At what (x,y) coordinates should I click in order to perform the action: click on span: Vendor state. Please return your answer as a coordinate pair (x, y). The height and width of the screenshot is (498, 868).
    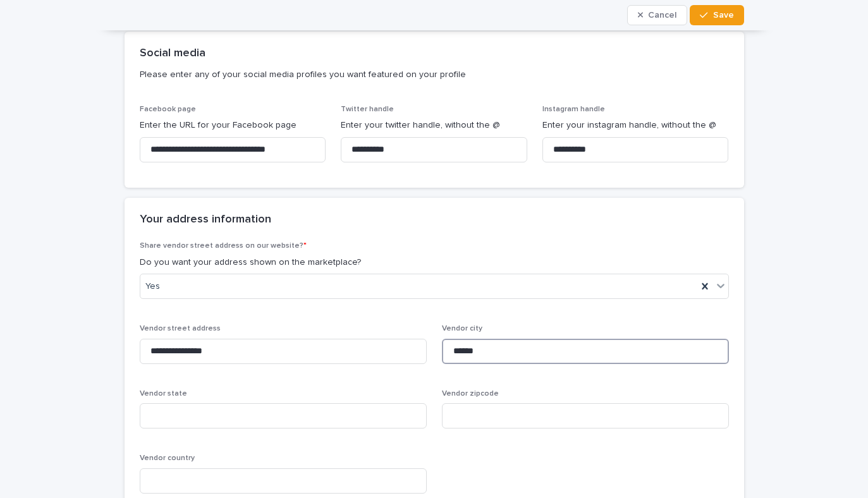
    Looking at the image, I should click on (163, 394).